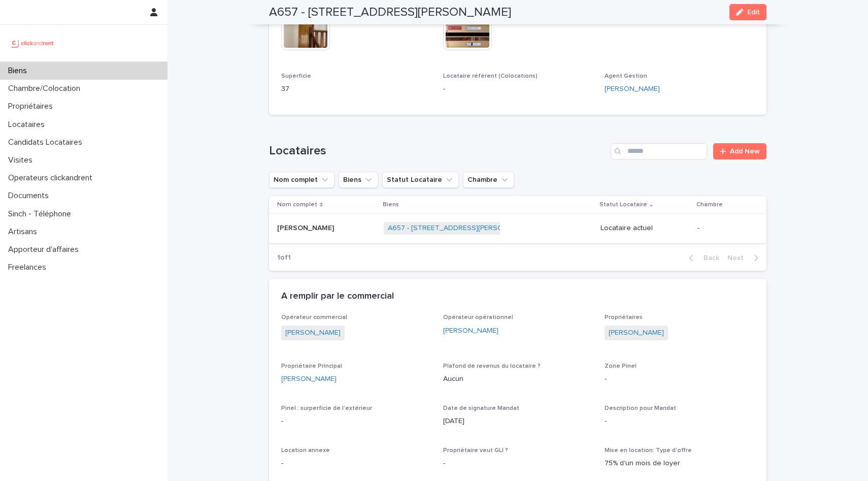  I want to click on span: Propriétaires, so click(623, 318).